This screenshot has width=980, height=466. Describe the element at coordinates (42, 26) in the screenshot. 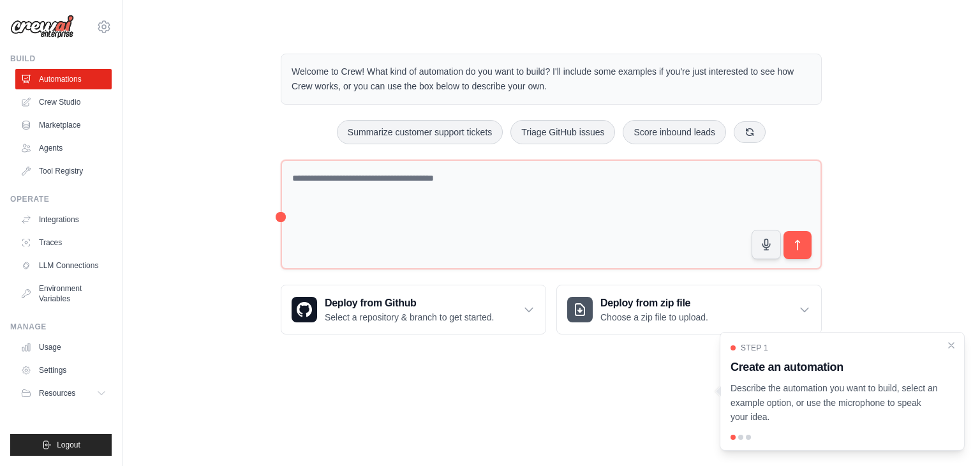

I see `img: Logo` at that location.